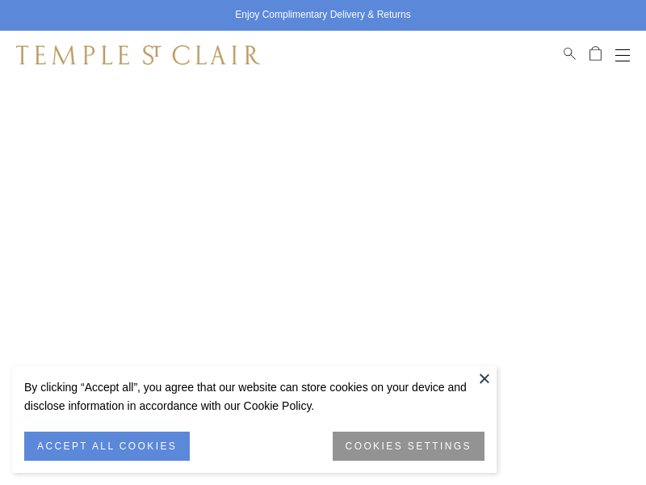 This screenshot has width=646, height=485. Describe the element at coordinates (570, 55) in the screenshot. I see `a: Search` at that location.